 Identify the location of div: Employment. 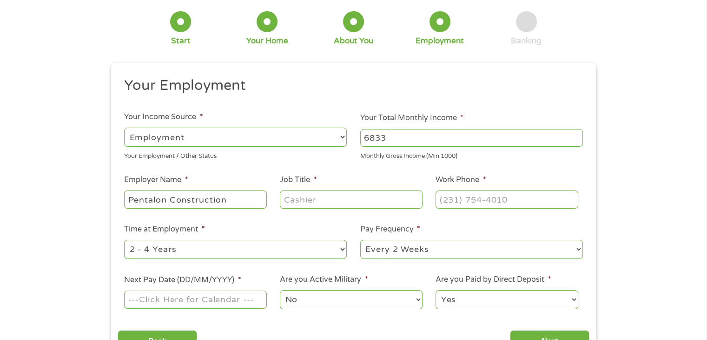
(440, 41).